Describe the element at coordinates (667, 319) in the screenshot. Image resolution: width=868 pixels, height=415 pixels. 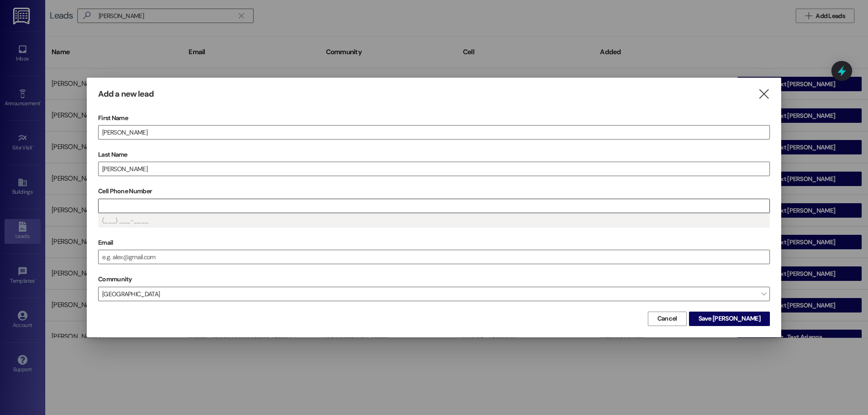
I see `button: Cancel` at that location.